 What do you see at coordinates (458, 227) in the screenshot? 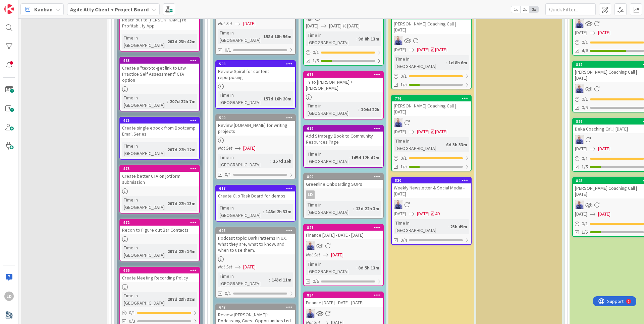
I see `div: 23h 49m` at bounding box center [458, 227].